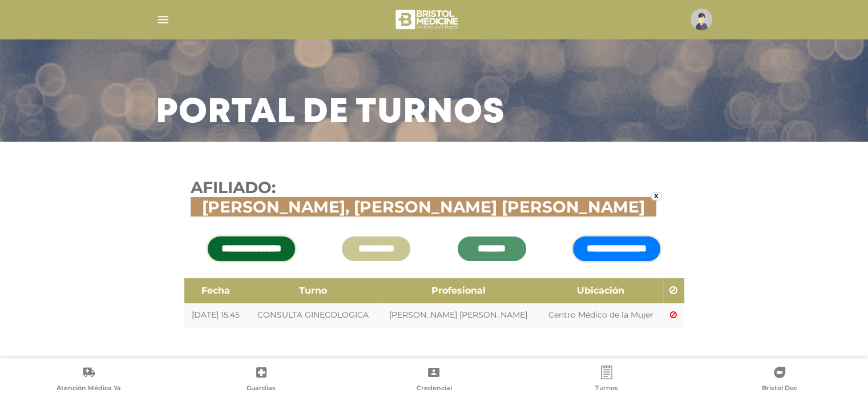 Image resolution: width=868 pixels, height=397 pixels. Describe the element at coordinates (701, 20) in the screenshot. I see `img: profile-placeholder.svg` at that location.